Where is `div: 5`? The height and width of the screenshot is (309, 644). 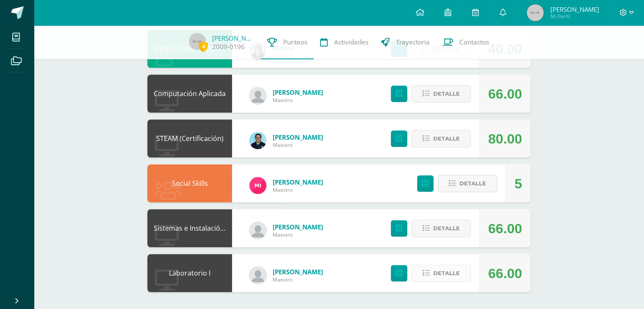
div: 5 is located at coordinates (518, 184).